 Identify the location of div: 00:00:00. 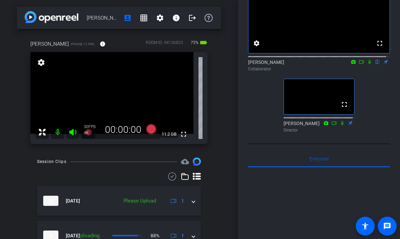
(123, 130).